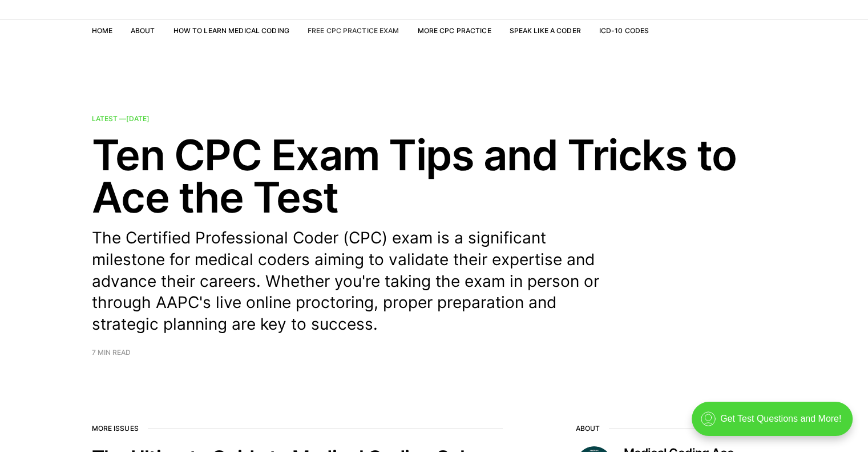  What do you see at coordinates (545, 31) in the screenshot?
I see `a: Speak Like a Coder` at bounding box center [545, 31].